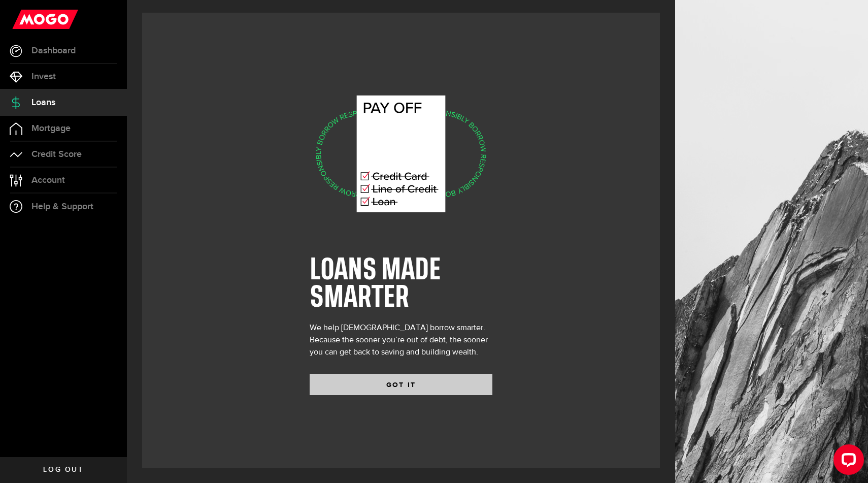 The image size is (868, 483). Describe the element at coordinates (62, 206) in the screenshot. I see `span: Help & Support` at that location.